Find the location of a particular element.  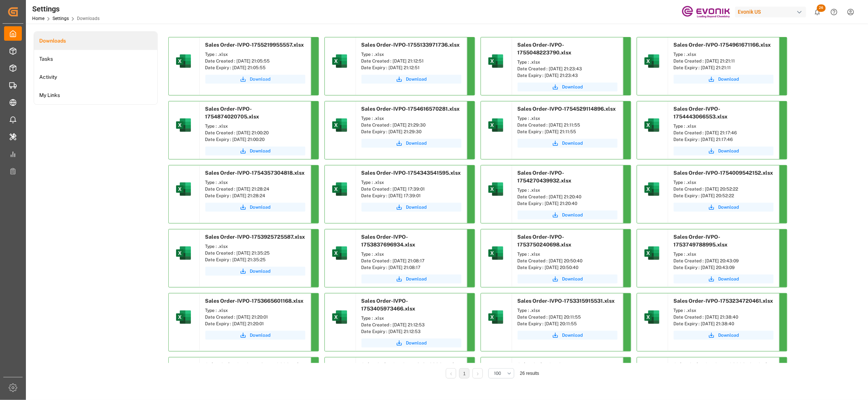

div: Settings is located at coordinates (66, 9).